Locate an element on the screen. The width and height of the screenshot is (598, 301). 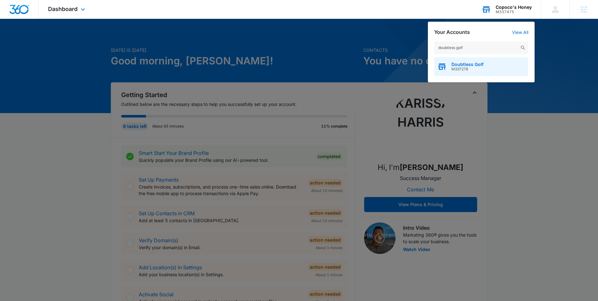
div: account name is located at coordinates (513, 7).